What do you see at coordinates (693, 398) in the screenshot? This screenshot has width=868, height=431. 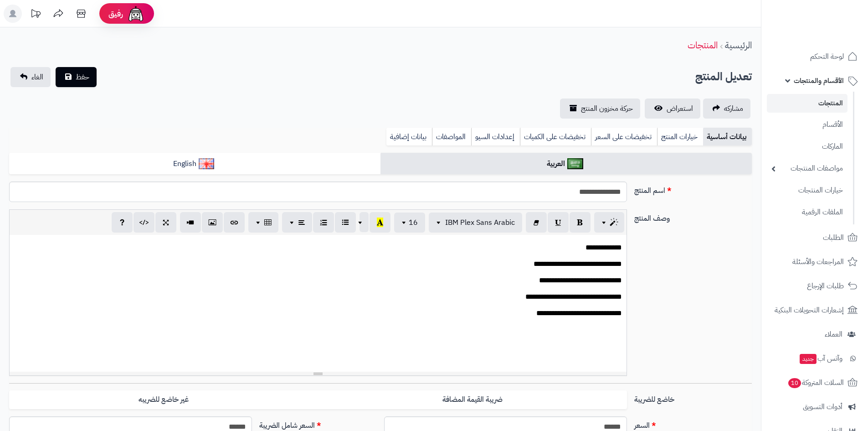 I see `label: خاضع للضريبة` at bounding box center [693, 398].